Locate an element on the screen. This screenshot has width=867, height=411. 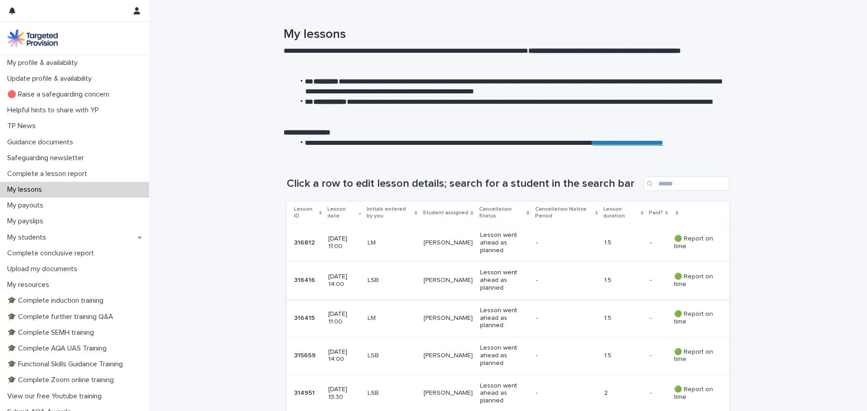
p: 314951 is located at coordinates (305, 392).